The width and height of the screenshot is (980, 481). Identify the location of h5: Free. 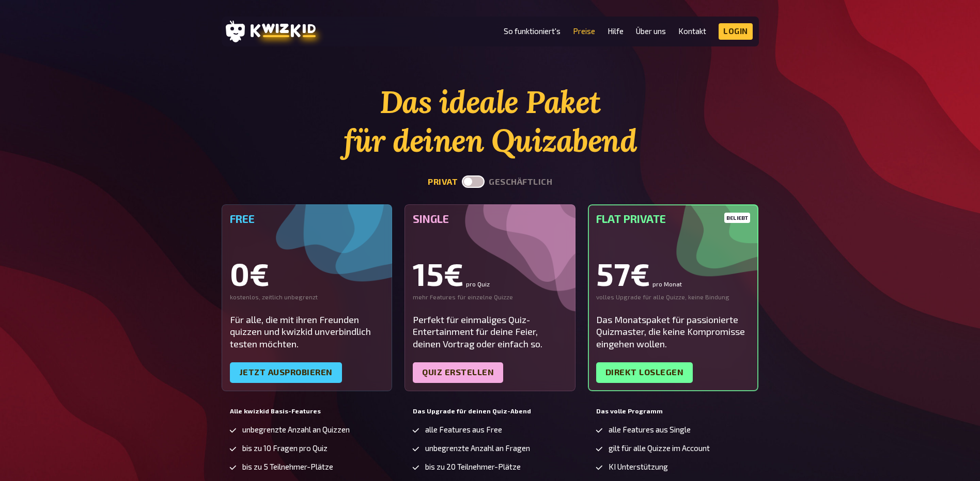
(307, 219).